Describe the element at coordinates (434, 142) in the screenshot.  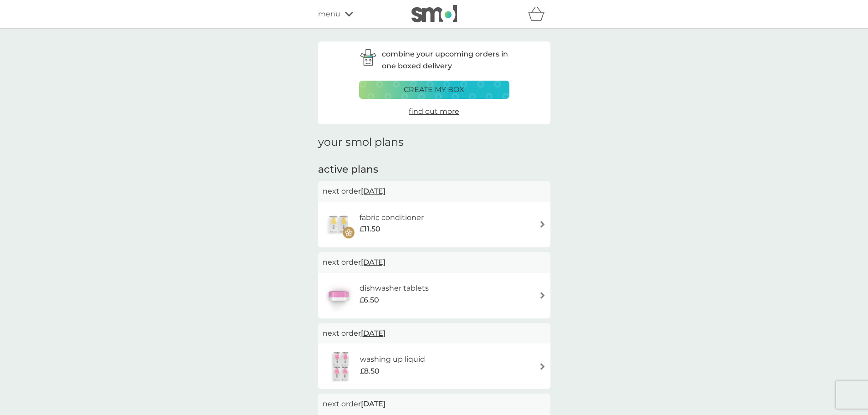
I see `h1: your smol plans` at that location.